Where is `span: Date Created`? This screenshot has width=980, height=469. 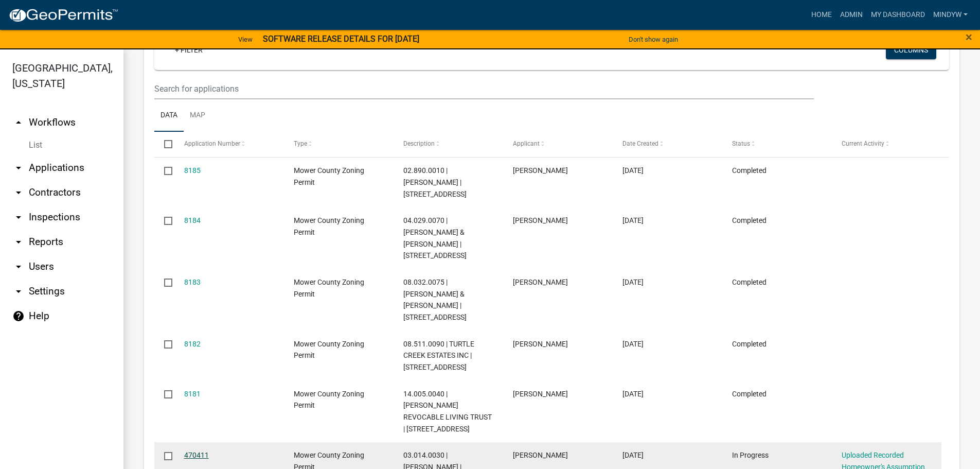 span: Date Created is located at coordinates (641, 144).